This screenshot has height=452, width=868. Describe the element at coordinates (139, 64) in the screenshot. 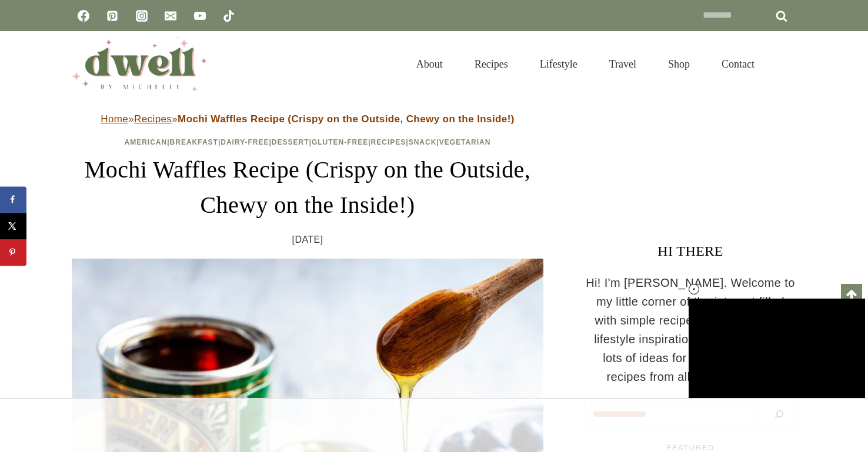

I see `img: DWELL by michelle` at that location.